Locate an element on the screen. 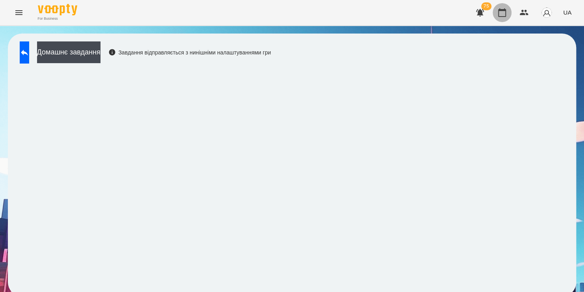 This screenshot has height=292, width=584. button: Домашнє завдання is located at coordinates (69, 52).